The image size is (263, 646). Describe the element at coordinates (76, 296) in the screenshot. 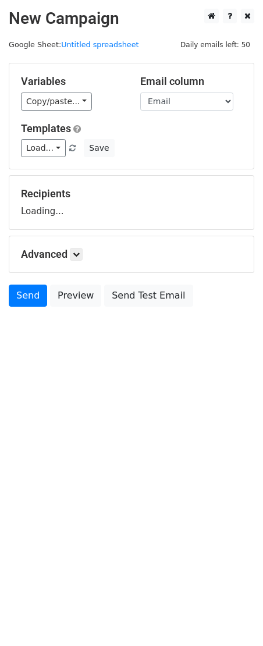

I see `a: Preview` at that location.